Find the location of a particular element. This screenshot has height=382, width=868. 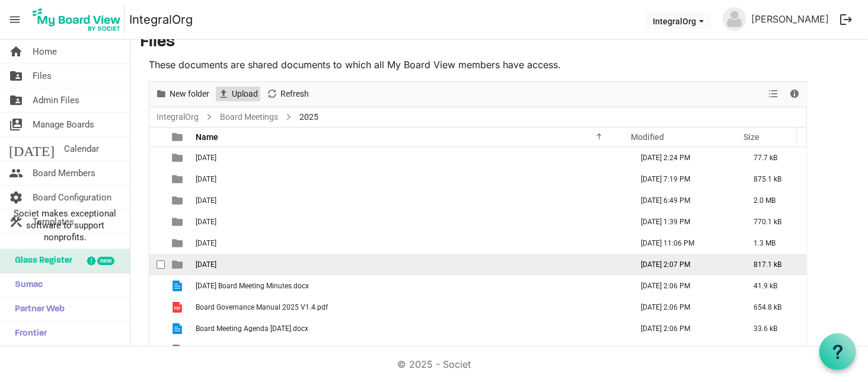

a: Board Meetings is located at coordinates (249, 117).